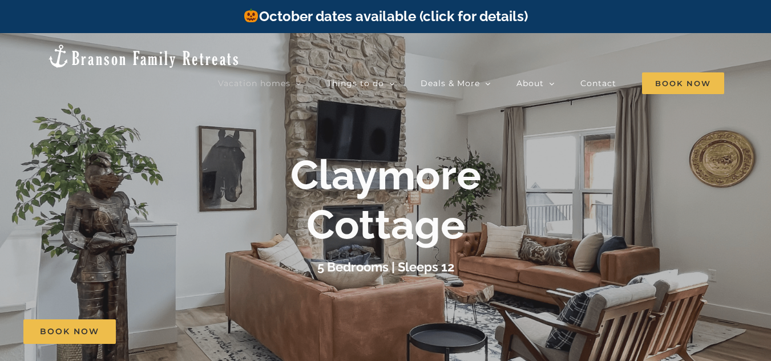 Image resolution: width=771 pixels, height=361 pixels. I want to click on h3: 5 Bedrooms | Sleeps 12, so click(386, 267).